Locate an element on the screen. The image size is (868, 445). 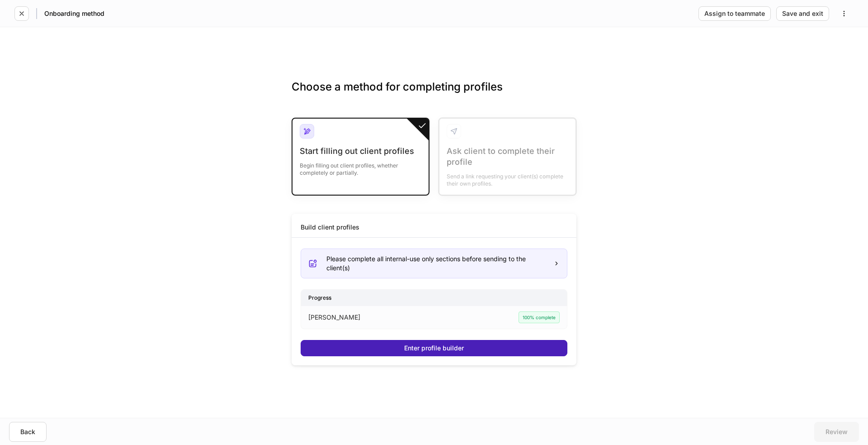
div: Assign to teammate is located at coordinates (734, 13).